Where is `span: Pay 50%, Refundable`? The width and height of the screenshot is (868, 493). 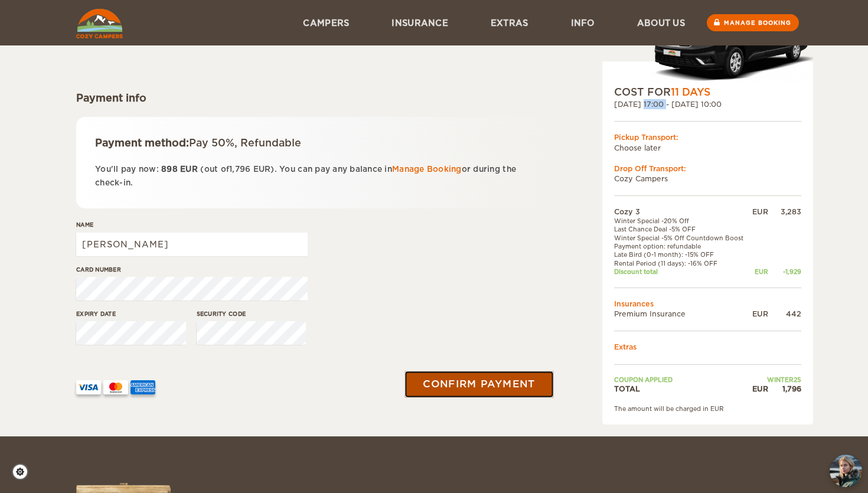
span: Pay 50%, Refundable is located at coordinates (245, 143).